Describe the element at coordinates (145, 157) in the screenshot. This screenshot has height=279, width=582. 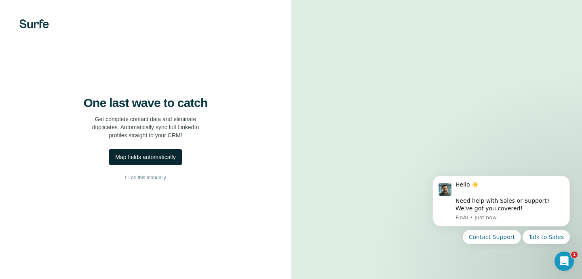
I see `button: Map fields automatically` at that location.